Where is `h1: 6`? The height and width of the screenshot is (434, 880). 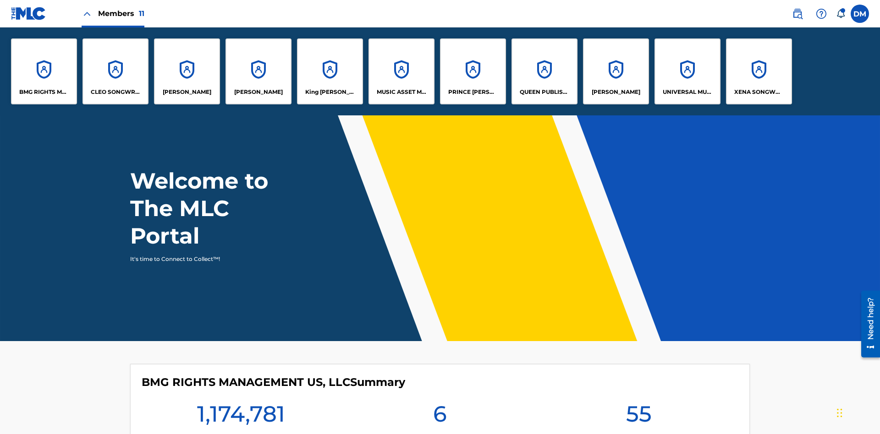 h1: 6 is located at coordinates (440, 417).